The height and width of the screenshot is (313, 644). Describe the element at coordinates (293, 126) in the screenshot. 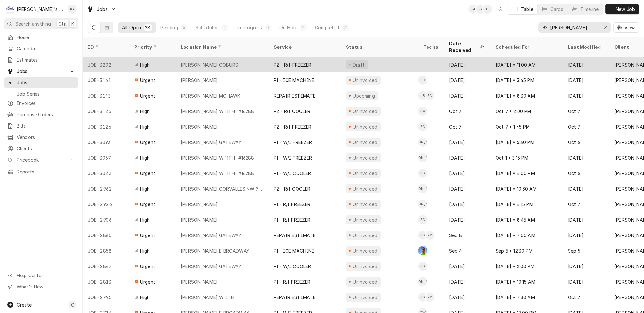

I see `div: P2 - R/I FREEZER` at that location.